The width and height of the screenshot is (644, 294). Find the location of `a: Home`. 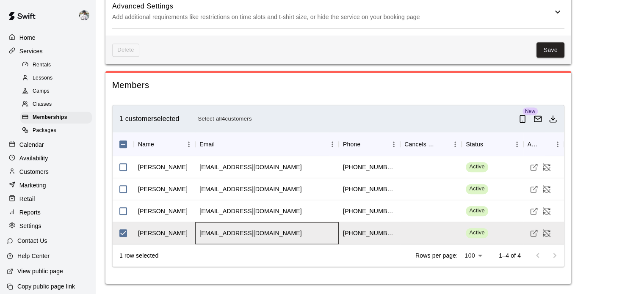

a: Home is located at coordinates (47, 38).